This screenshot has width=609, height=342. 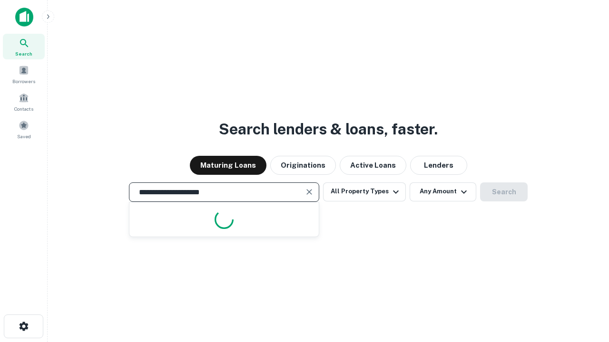 What do you see at coordinates (328, 129) in the screenshot?
I see `h3: Search lenders & loans, faster.` at bounding box center [328, 129].